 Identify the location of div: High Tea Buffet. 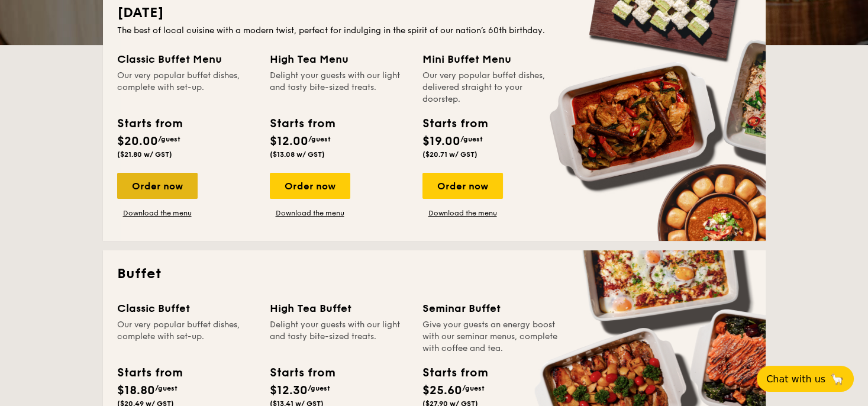
(339, 308).